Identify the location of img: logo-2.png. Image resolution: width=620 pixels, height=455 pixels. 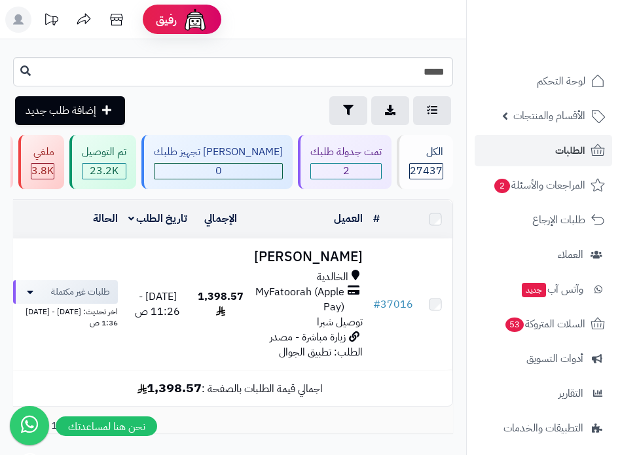
(569, 28).